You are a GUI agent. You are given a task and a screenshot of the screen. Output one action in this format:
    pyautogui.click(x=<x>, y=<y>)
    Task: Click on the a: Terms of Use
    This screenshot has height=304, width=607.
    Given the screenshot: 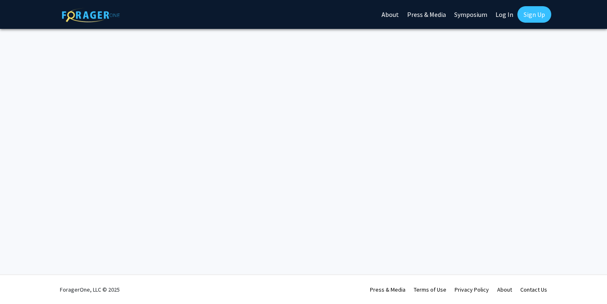 What is the action you would take?
    pyautogui.click(x=430, y=290)
    